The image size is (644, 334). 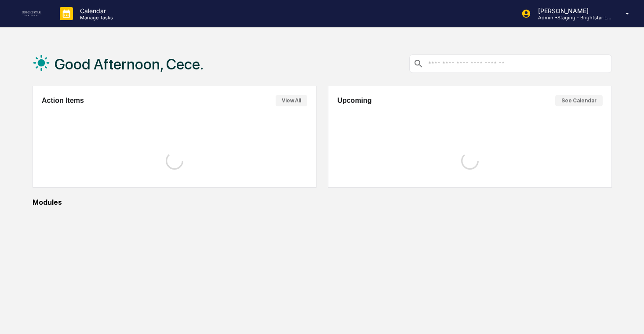 I want to click on h1: Good Afternoon, Cece., so click(x=129, y=64).